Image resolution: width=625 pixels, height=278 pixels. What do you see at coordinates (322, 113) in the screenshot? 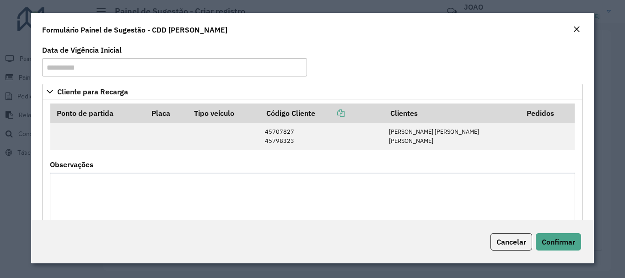
I see `th: Código Cliente` at bounding box center [322, 113].